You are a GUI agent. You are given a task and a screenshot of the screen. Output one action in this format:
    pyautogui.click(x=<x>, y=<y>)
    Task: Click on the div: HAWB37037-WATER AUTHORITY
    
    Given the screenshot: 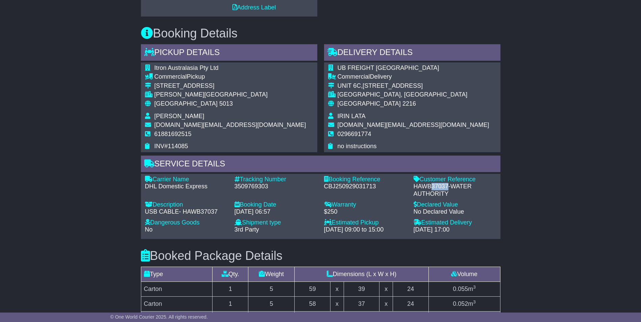 What is the action you would take?
    pyautogui.click(x=455, y=190)
    